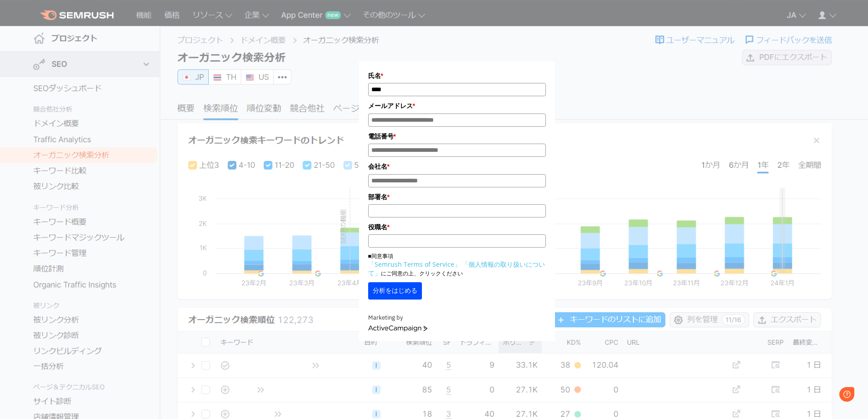 The width and height of the screenshot is (868, 419). I want to click on a: 「個人情報の取り扱いについて」, so click(457, 269).